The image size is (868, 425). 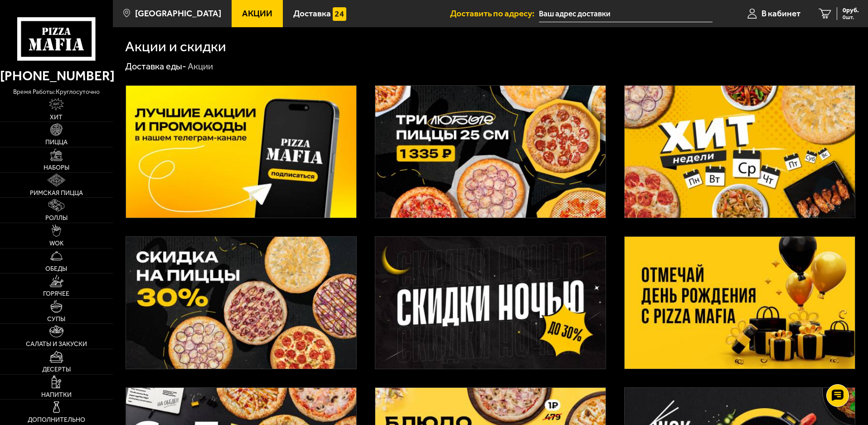 I want to click on span: Напитки, so click(x=56, y=395).